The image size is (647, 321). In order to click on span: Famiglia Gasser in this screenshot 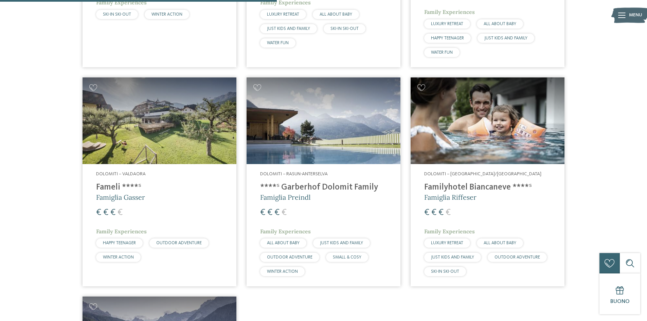, I will do `click(121, 197)`.